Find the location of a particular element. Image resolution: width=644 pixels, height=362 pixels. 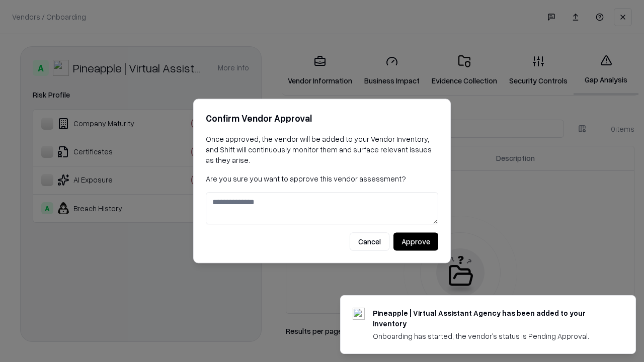

button: Cancel is located at coordinates (369, 242).